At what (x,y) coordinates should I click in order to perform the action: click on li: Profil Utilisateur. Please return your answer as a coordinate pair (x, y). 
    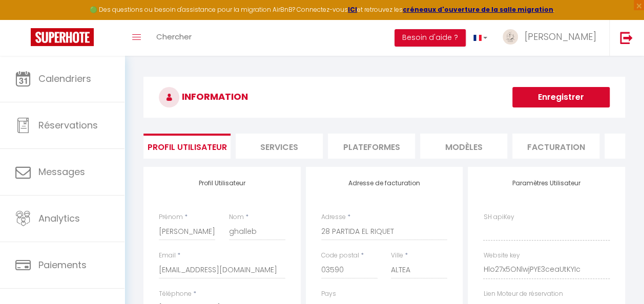
    Looking at the image, I should click on (187, 146).